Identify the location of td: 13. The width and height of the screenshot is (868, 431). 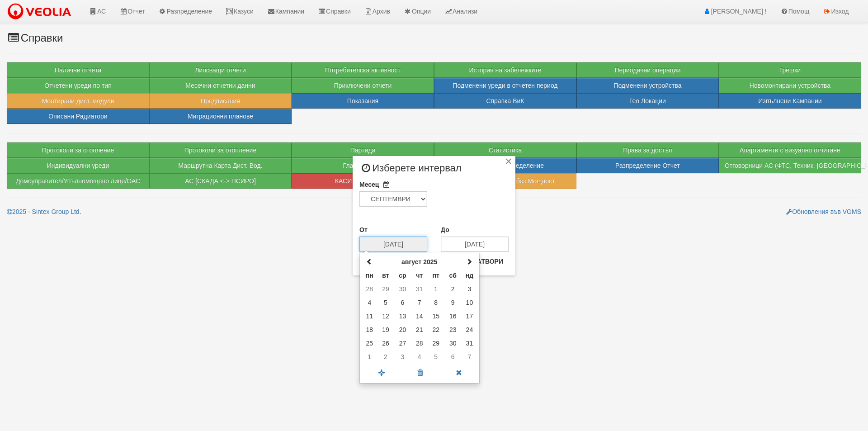
(402, 316).